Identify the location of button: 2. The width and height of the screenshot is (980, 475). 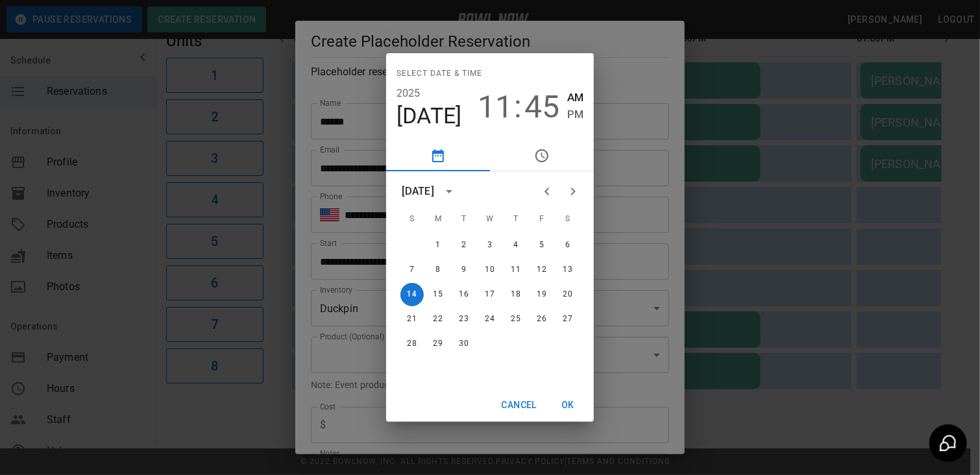
(464, 245).